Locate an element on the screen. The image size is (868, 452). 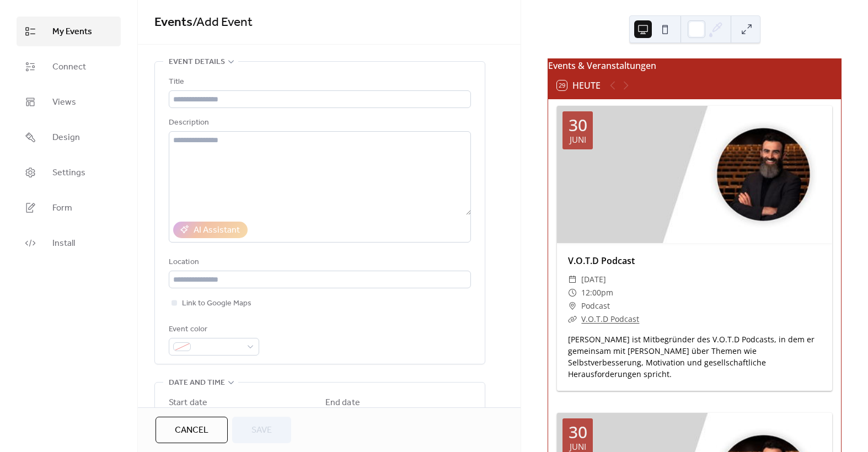
button: Cancel is located at coordinates (192, 430).